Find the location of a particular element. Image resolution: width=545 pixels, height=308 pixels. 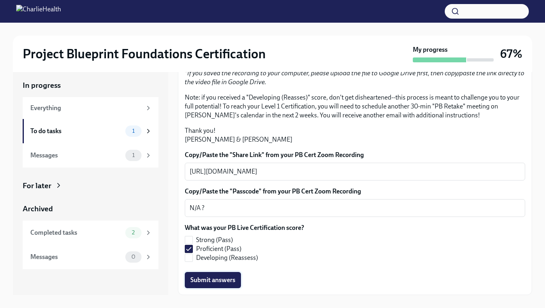

span: 0 is located at coordinates (133, 256).